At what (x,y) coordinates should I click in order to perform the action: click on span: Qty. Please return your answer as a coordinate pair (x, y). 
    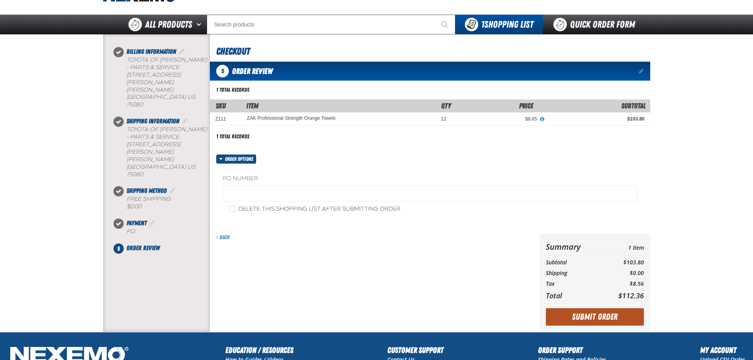
    Looking at the image, I should click on (446, 106).